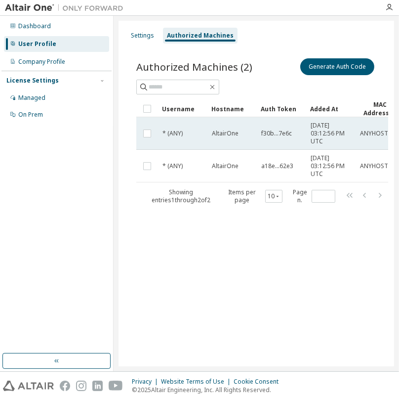 The width and height of the screenshot is (399, 400). Describe the element at coordinates (32, 98) in the screenshot. I see `div: Managed` at that location.